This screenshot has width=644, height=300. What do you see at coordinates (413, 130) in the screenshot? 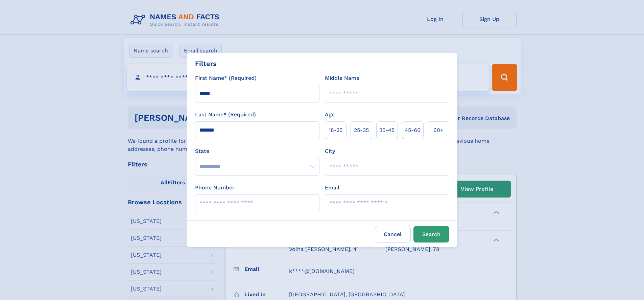
I see `span: 45‑60` at bounding box center [413, 130].